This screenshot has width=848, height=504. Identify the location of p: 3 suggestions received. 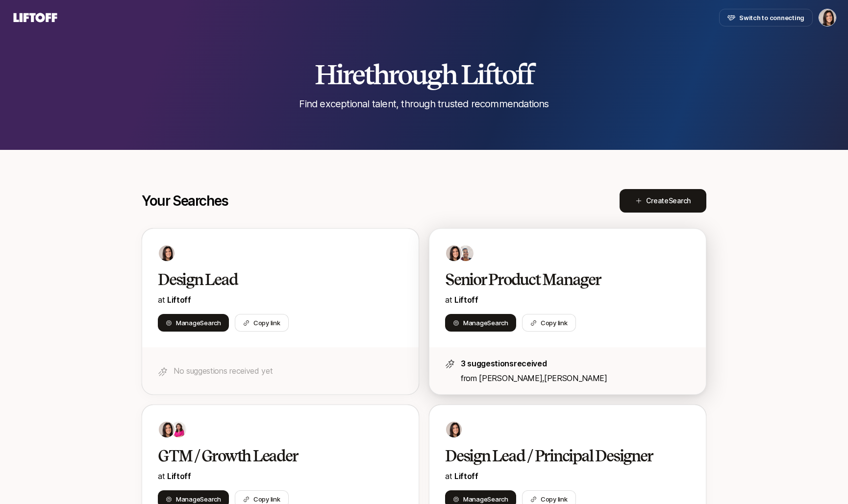
(575, 363).